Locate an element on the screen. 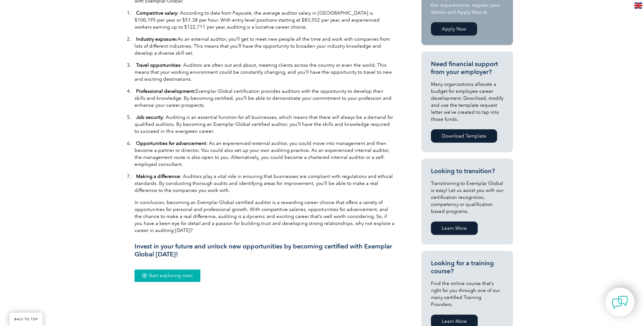  a: Apply Now is located at coordinates (454, 29).